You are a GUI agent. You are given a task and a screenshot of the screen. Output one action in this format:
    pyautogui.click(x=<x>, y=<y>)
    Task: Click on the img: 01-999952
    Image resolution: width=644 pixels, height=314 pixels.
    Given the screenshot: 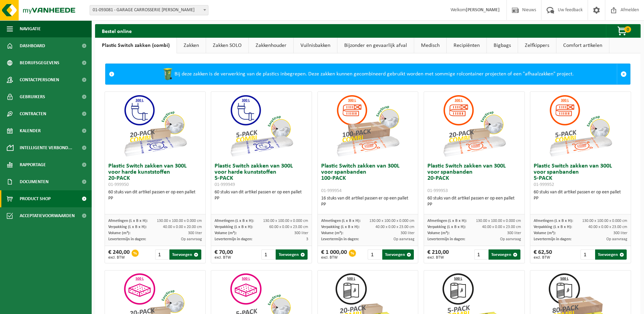 What is the action you would take?
    pyautogui.click(x=581, y=126)
    